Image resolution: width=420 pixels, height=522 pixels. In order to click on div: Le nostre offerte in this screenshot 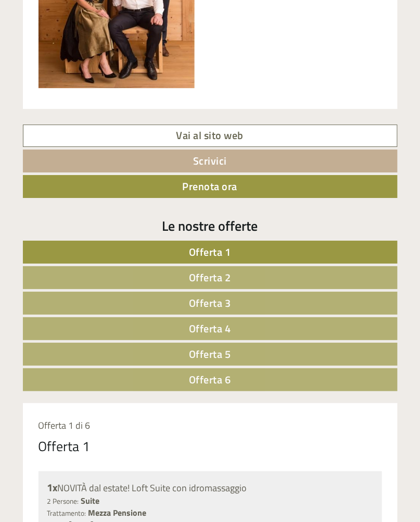, I will do `click(210, 226)`.